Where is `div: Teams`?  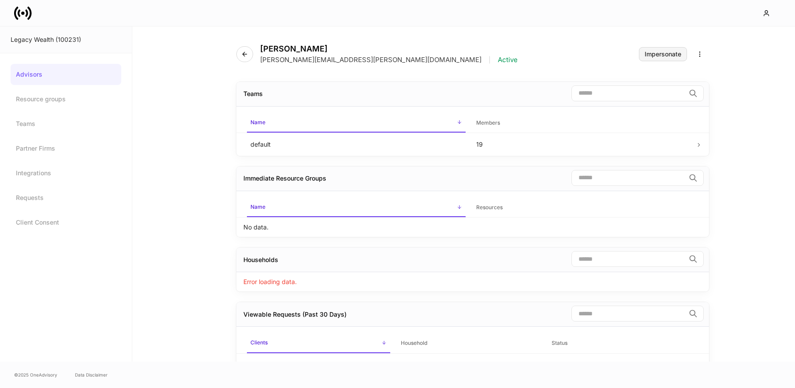 div: Teams is located at coordinates (253, 94).